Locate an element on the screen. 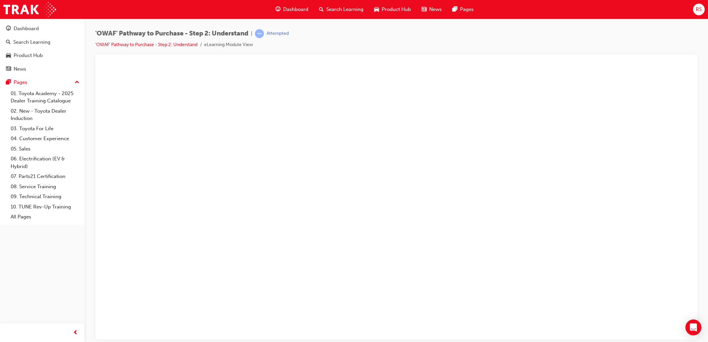 The image size is (708, 342). a: 'OWAF' Pathway to Purchase - Step 2: Understand is located at coordinates (146, 44).